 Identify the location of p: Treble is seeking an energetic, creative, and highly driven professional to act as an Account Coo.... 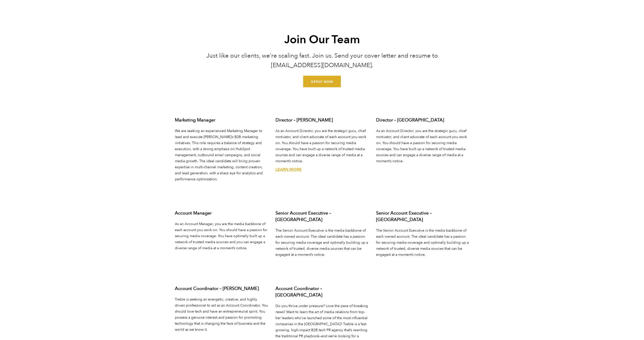
(221, 315).